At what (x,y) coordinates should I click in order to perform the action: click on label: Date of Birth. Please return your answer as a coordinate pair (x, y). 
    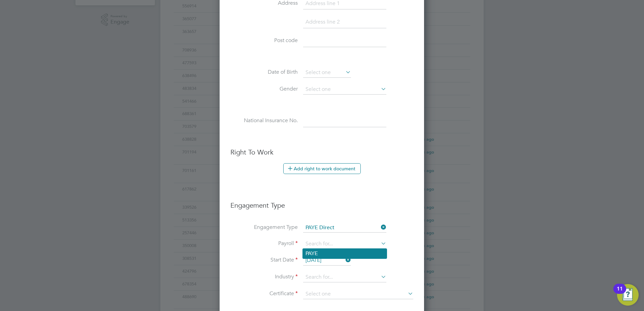
    Looking at the image, I should click on (264, 72).